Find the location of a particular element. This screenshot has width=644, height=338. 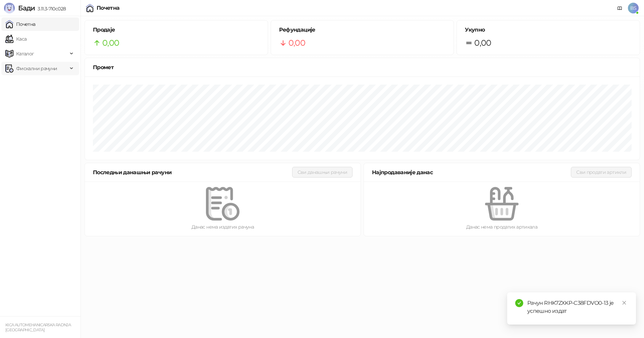

span: Бади is located at coordinates (26, 8).